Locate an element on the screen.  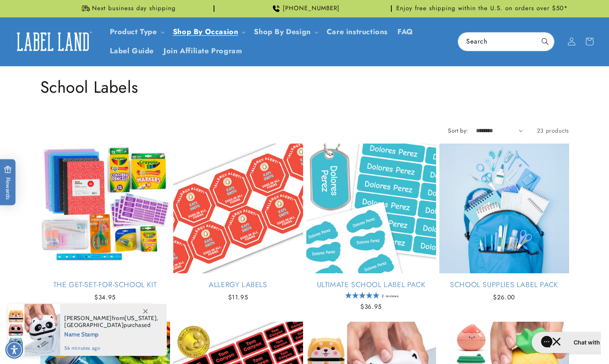
summary: Shop By Occasion is located at coordinates (209, 32).